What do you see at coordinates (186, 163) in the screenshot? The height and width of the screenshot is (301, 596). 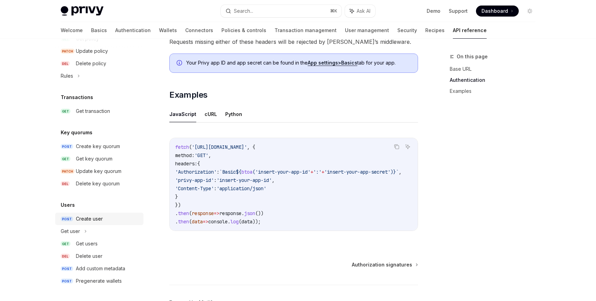 I see `span: headers:` at bounding box center [186, 163].